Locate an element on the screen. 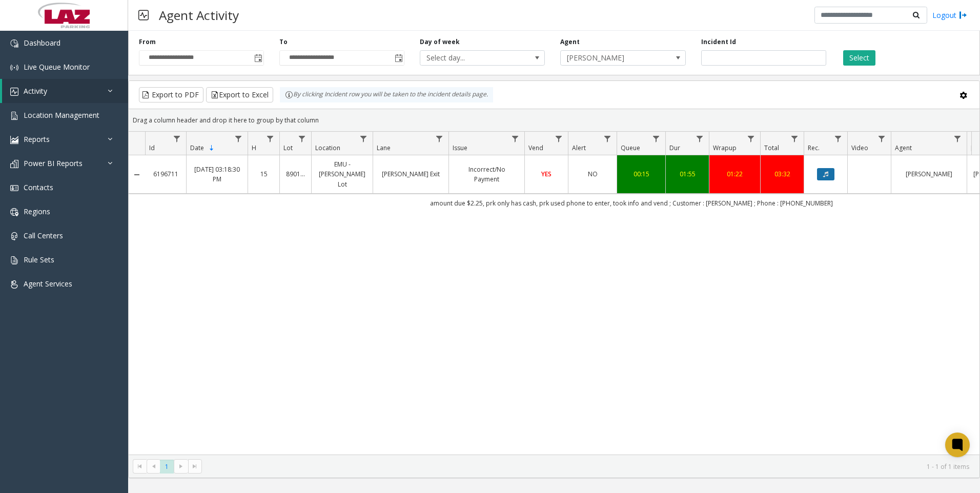 The width and height of the screenshot is (980, 493). a: Video Filter Menu is located at coordinates (881, 139).